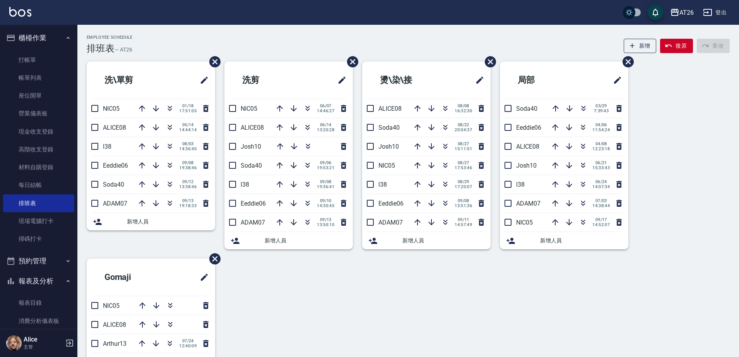  I want to click on button: 登出, so click(715, 12).